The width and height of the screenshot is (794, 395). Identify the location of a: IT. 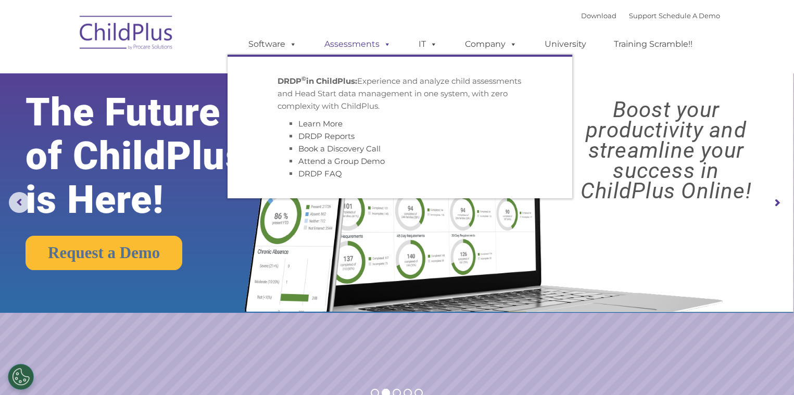
(428, 44).